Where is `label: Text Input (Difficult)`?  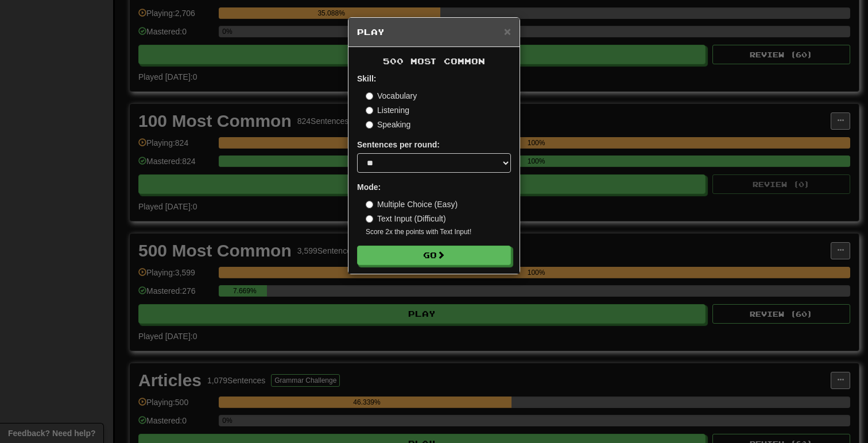 label: Text Input (Difficult) is located at coordinates (406, 219).